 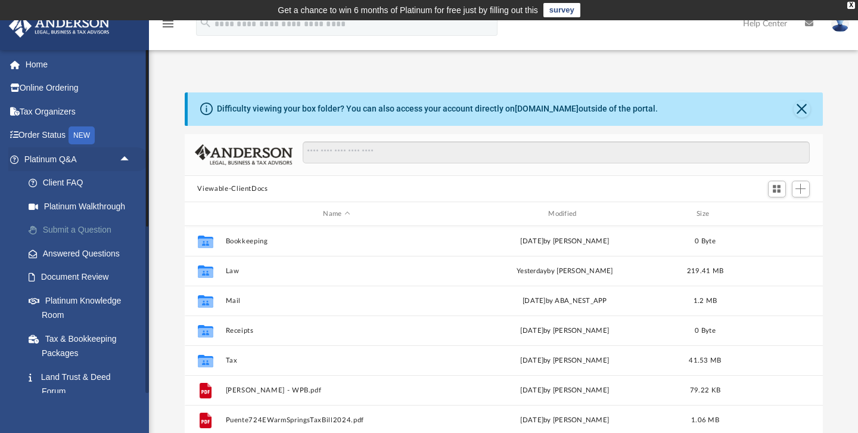 What do you see at coordinates (83, 183) in the screenshot?
I see `a: Client FAQ` at bounding box center [83, 183].